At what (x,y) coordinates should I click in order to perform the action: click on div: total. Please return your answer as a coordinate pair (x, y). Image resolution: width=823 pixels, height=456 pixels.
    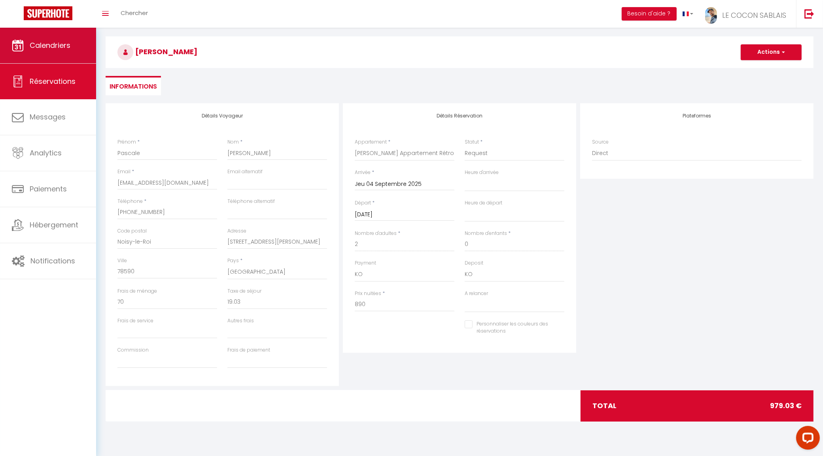
    Looking at the image, I should click on (697, 406).